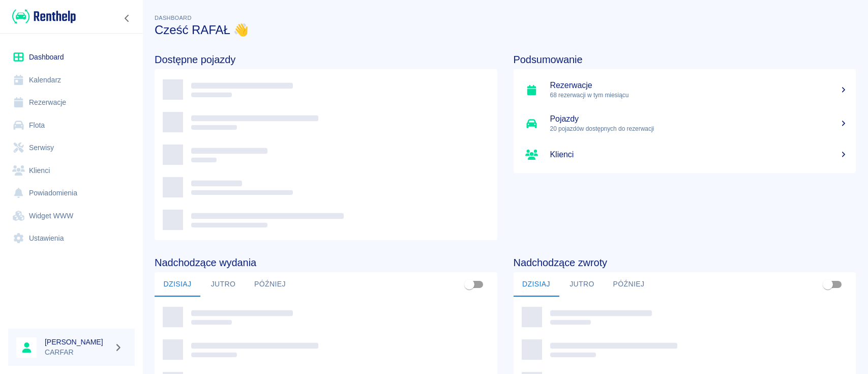 The width and height of the screenshot is (868, 374). I want to click on a: Flota, so click(71, 125).